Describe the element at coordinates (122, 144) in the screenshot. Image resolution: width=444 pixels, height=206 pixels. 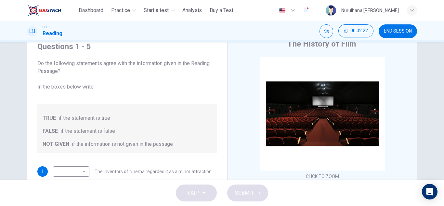
I see `span: if the information is not given in the passage` at that location.